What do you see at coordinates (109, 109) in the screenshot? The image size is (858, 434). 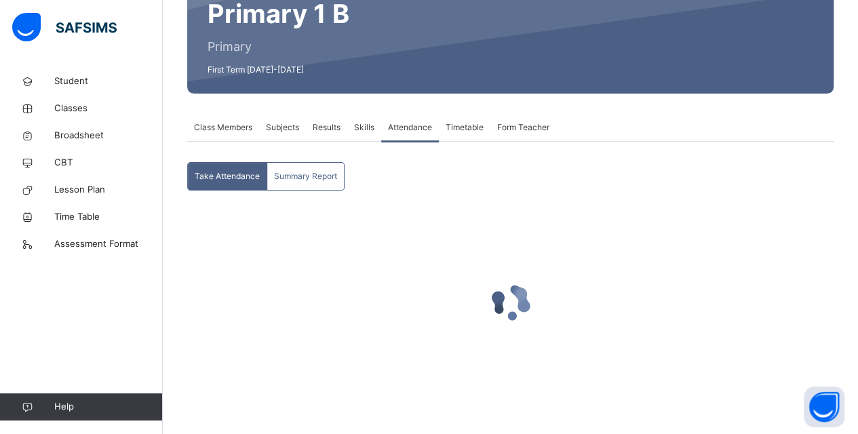 I see `span: Classes` at bounding box center [109, 109].